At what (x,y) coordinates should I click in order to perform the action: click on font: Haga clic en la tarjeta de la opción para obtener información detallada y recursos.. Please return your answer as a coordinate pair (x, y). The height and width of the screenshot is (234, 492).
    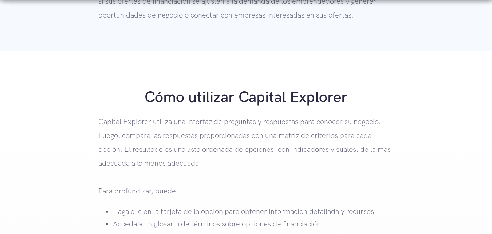
    Looking at the image, I should click on (244, 211).